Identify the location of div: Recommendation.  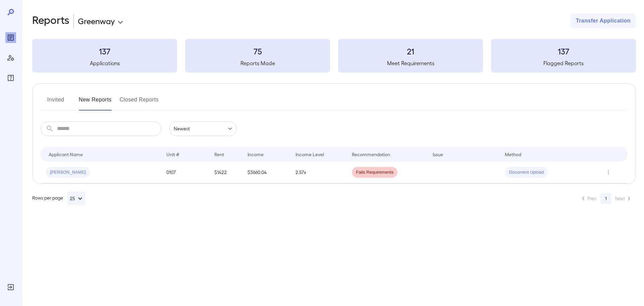
(371, 154).